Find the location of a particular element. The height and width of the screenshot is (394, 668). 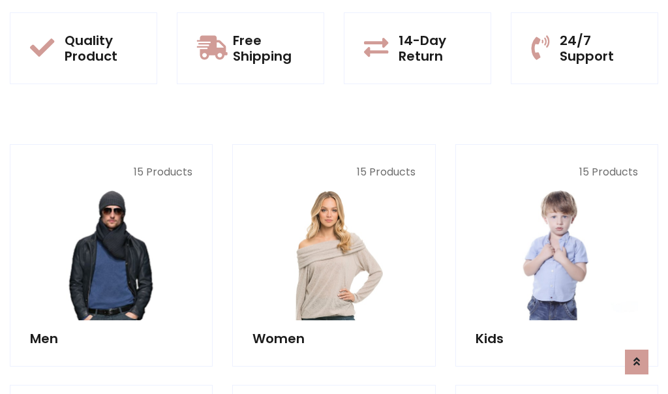

h5: Free Shipping is located at coordinates (268, 48).